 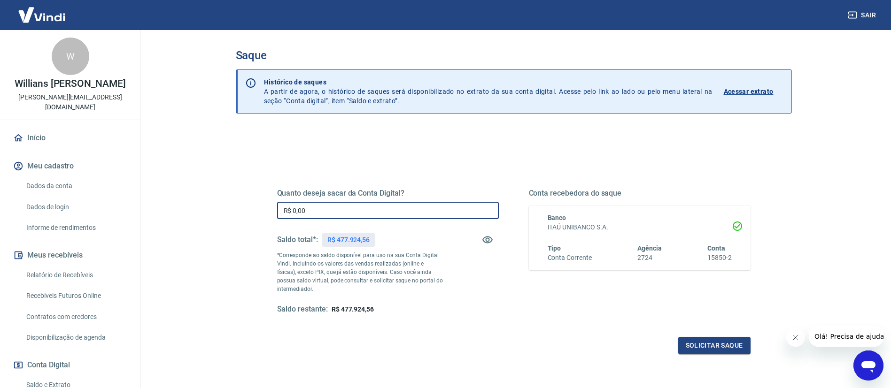 I want to click on p: Histórico de saques, so click(x=488, y=82).